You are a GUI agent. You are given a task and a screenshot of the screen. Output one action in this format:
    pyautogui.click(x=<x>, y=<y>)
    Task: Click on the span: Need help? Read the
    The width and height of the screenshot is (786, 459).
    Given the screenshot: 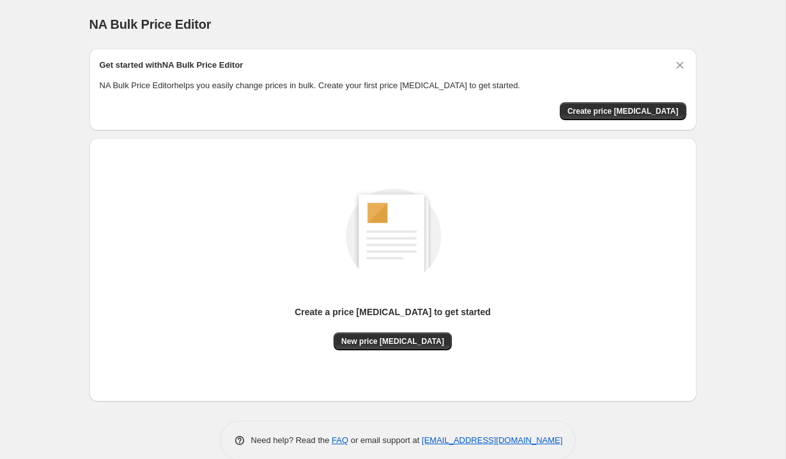 What is the action you would take?
    pyautogui.click(x=291, y=440)
    